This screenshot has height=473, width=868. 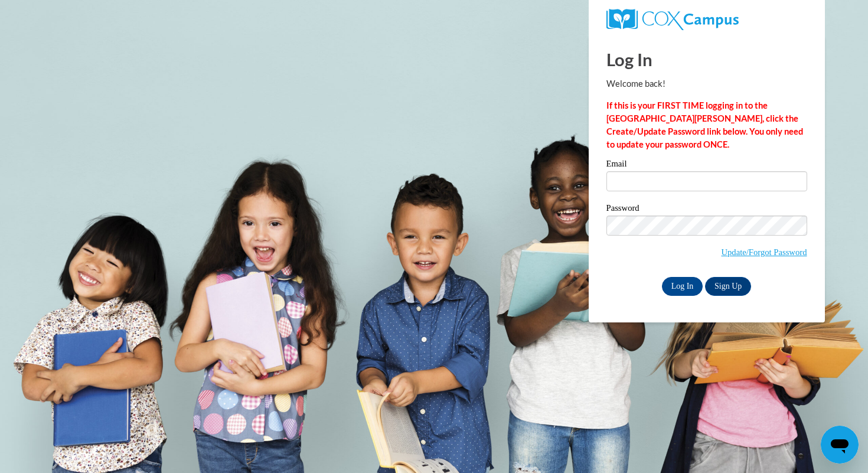 What do you see at coordinates (707, 84) in the screenshot?
I see `p: Welcome back!` at bounding box center [707, 84].